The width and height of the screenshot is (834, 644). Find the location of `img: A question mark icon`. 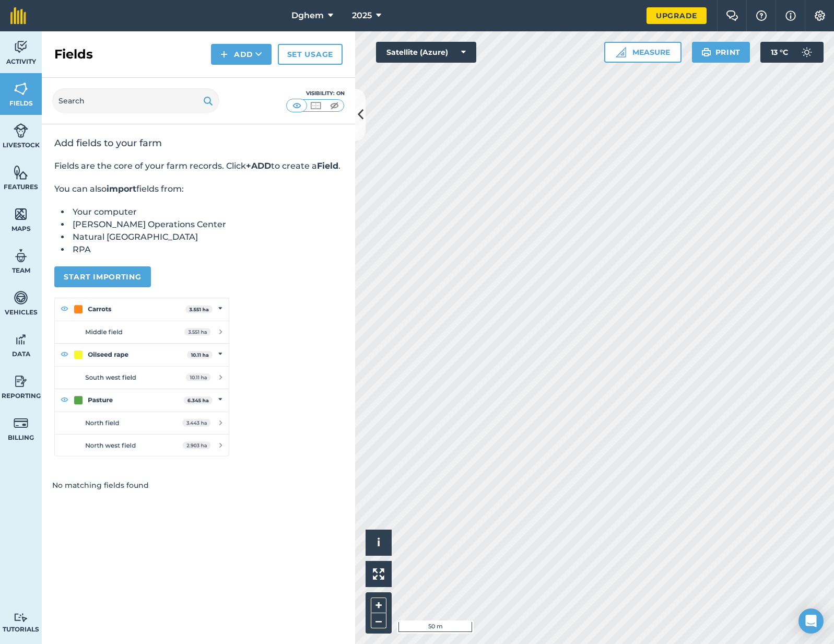

img: A question mark icon is located at coordinates (762, 16).